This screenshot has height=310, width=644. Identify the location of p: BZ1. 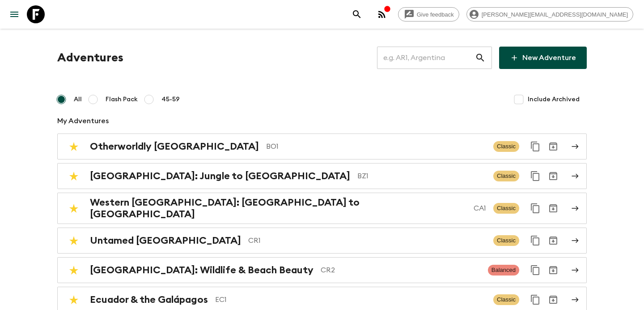
(422, 176).